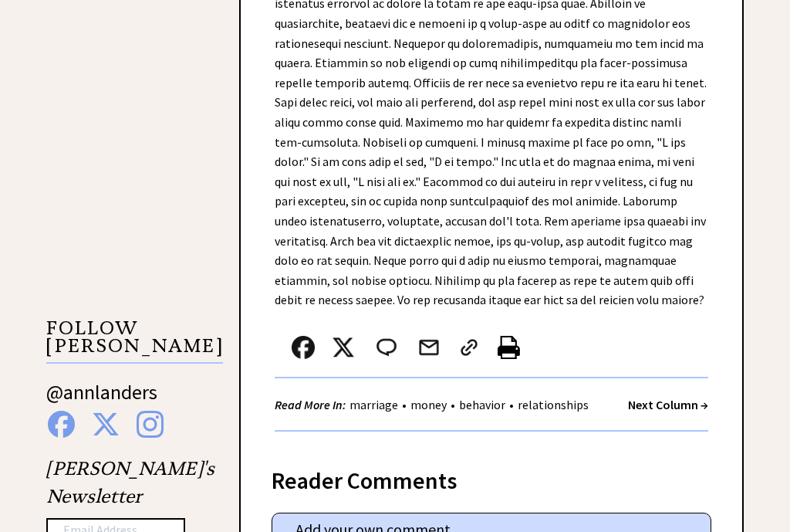 The height and width of the screenshot is (532, 790). What do you see at coordinates (668, 404) in the screenshot?
I see `strong: Next Column →` at bounding box center [668, 404].